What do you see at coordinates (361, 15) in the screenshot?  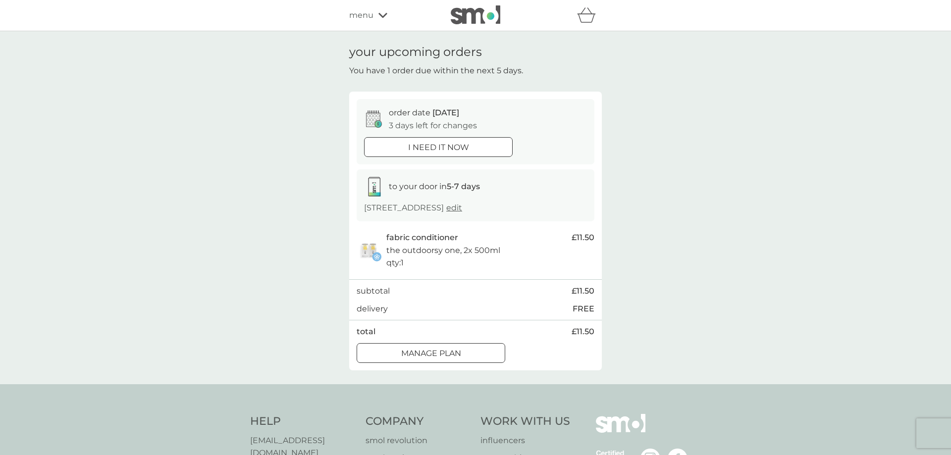 I see `span: menu` at bounding box center [361, 15].